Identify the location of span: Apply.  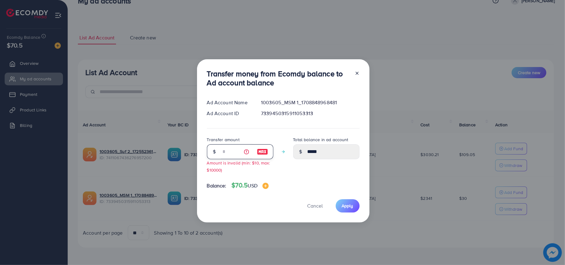
(348, 206).